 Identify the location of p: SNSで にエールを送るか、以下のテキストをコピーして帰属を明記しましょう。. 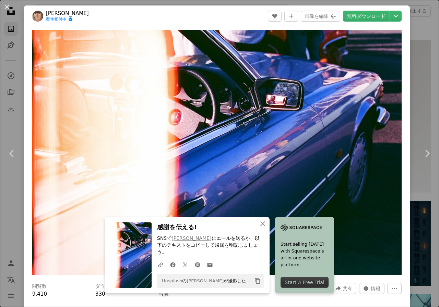
(210, 245).